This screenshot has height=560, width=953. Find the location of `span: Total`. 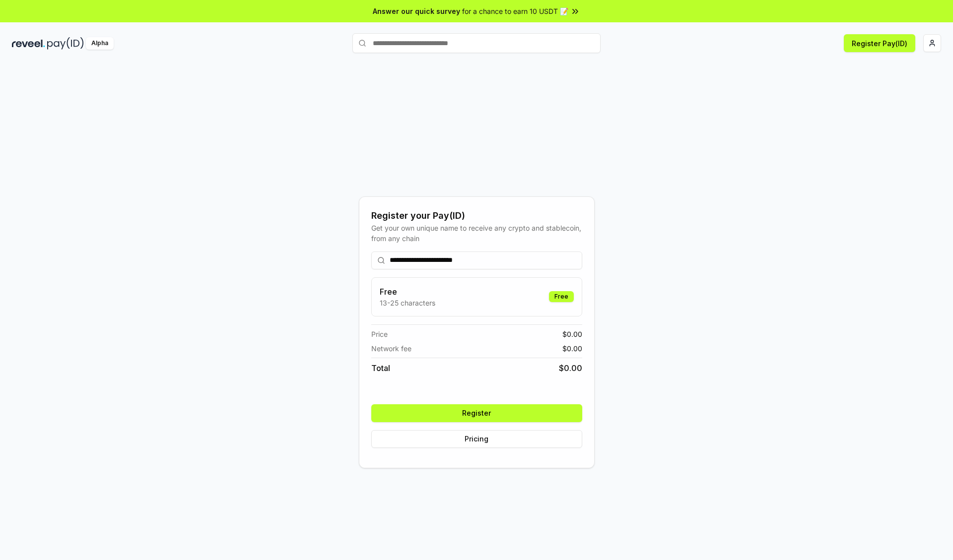

span: Total is located at coordinates (381, 368).